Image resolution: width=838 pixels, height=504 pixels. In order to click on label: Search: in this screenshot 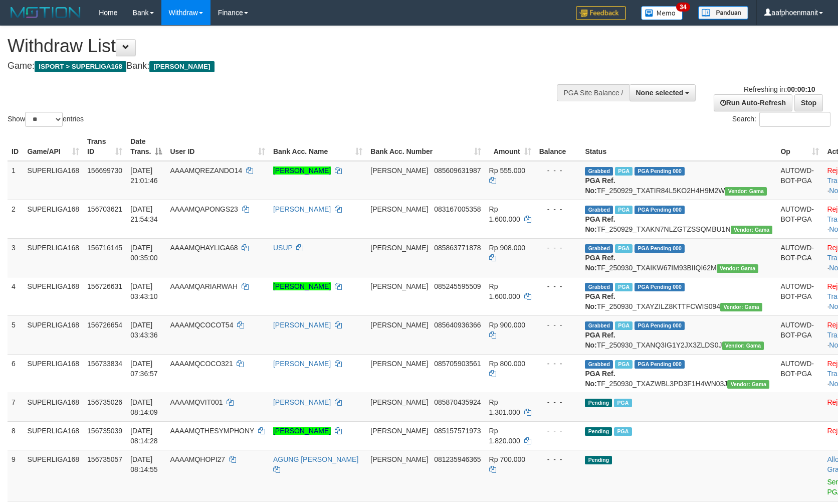, I will do `click(782, 119)`.